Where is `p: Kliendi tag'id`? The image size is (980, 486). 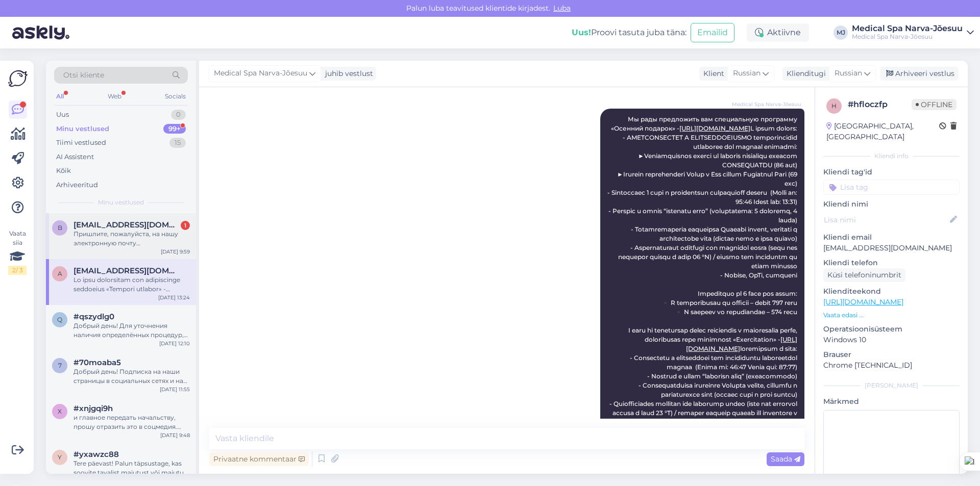
p: Kliendi tag'id is located at coordinates (891, 172).